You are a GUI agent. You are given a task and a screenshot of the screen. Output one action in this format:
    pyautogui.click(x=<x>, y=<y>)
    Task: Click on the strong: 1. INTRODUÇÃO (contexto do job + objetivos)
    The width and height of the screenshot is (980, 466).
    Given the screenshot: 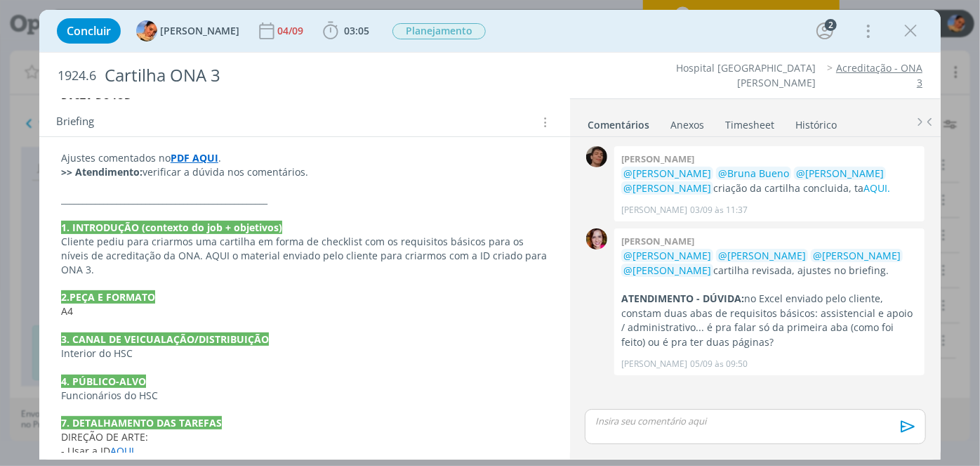 What is the action you would take?
    pyautogui.click(x=171, y=227)
    